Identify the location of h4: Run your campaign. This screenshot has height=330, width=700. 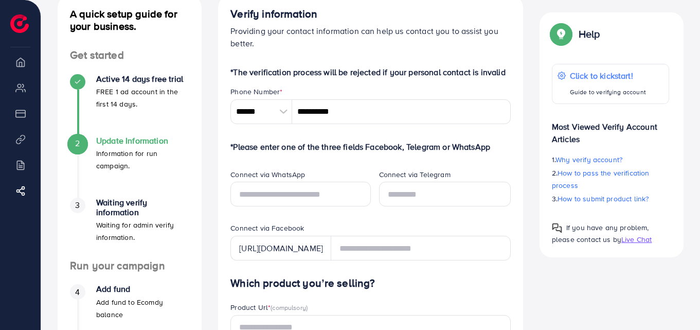
(130, 265).